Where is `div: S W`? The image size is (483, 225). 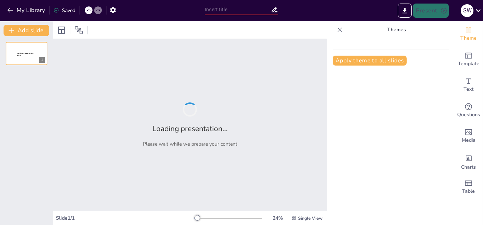 div: S W is located at coordinates (467, 11).